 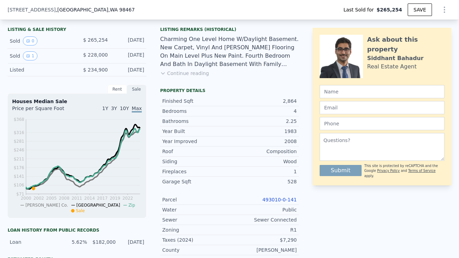 I want to click on div: 4, so click(x=263, y=111).